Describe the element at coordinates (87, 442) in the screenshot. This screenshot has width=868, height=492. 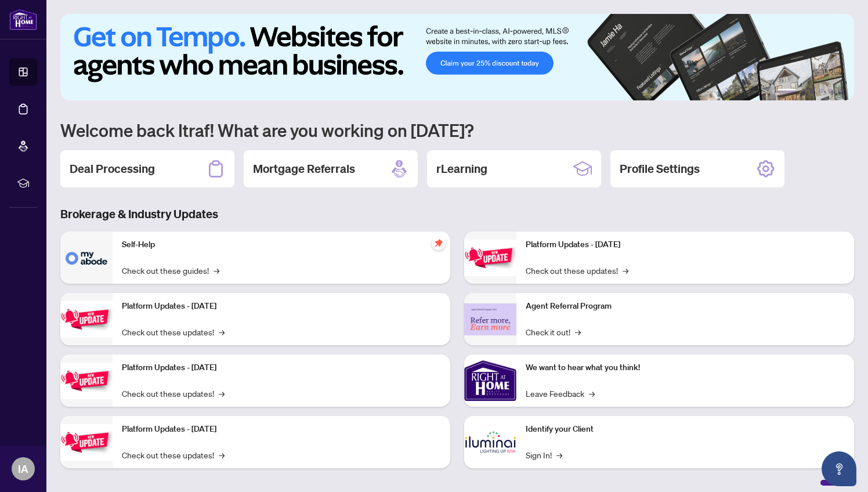
I see `img: Platform Updates - July 8, 2025` at that location.